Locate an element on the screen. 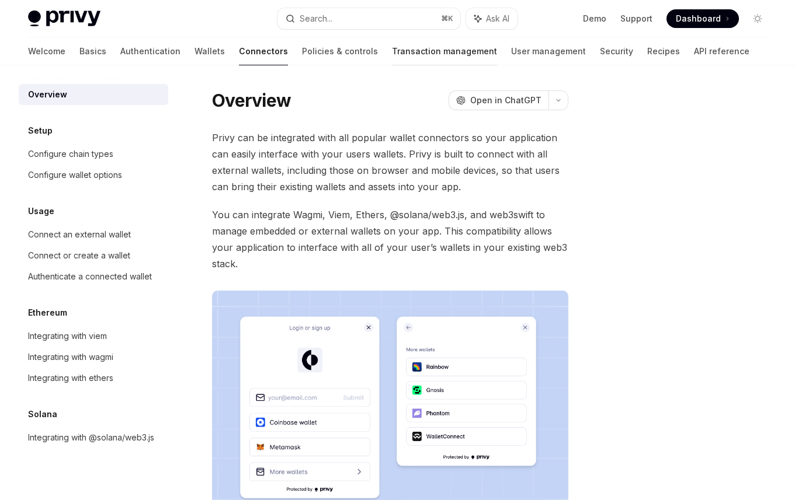  a: Demo is located at coordinates (594, 19).